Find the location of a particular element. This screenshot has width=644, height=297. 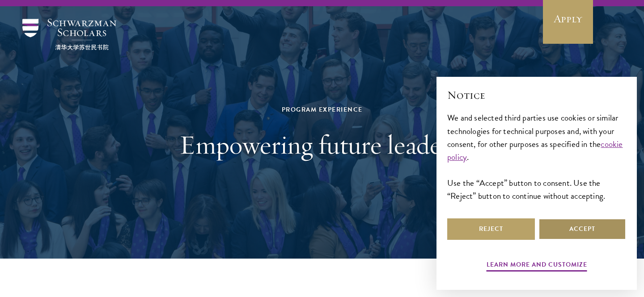

h2: Notice is located at coordinates (537, 95).